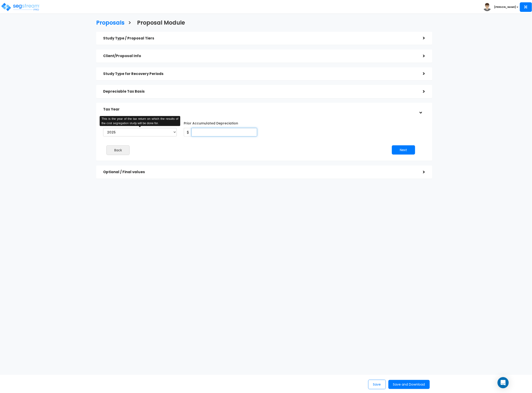 The width and height of the screenshot is (532, 393). I want to click on a: Proposals, so click(108, 22).